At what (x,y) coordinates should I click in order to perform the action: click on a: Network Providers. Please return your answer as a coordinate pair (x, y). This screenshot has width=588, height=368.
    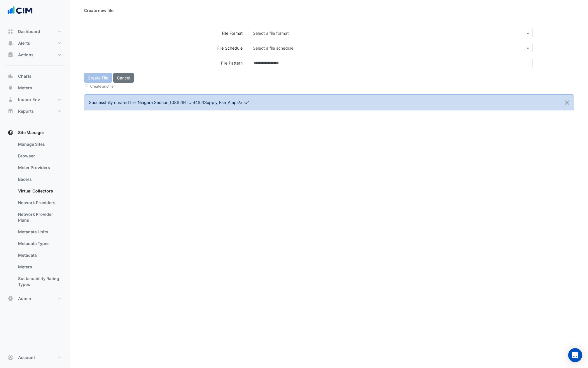
    Looking at the image, I should click on (39, 202).